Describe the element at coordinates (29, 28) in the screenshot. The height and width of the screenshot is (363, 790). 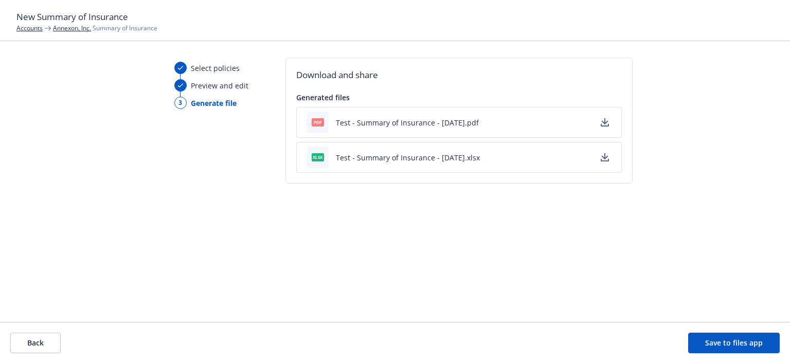
I see `a: Accounts` at that location.